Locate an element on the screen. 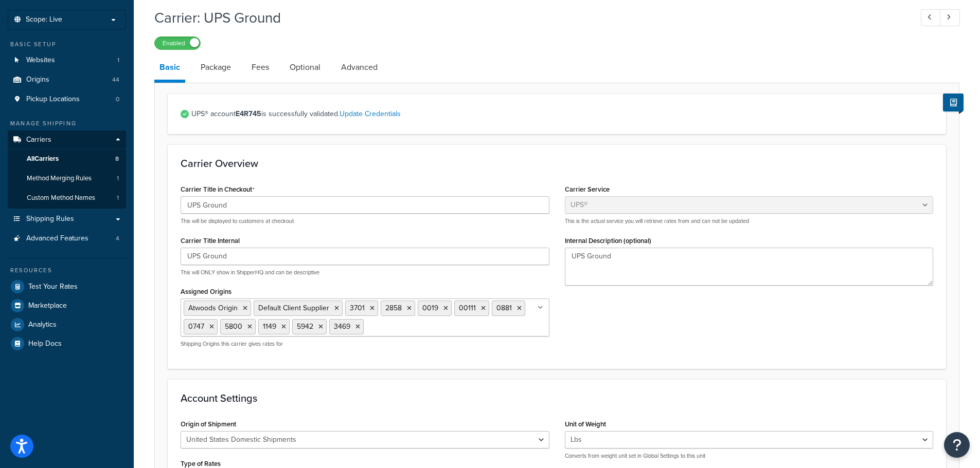 This screenshot has width=980, height=468. a: Next Record is located at coordinates (950, 17).